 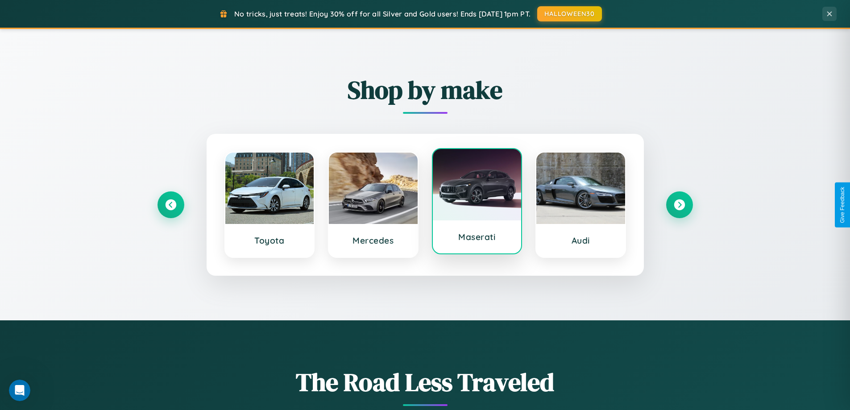 I want to click on h3: Maserati, so click(x=477, y=237).